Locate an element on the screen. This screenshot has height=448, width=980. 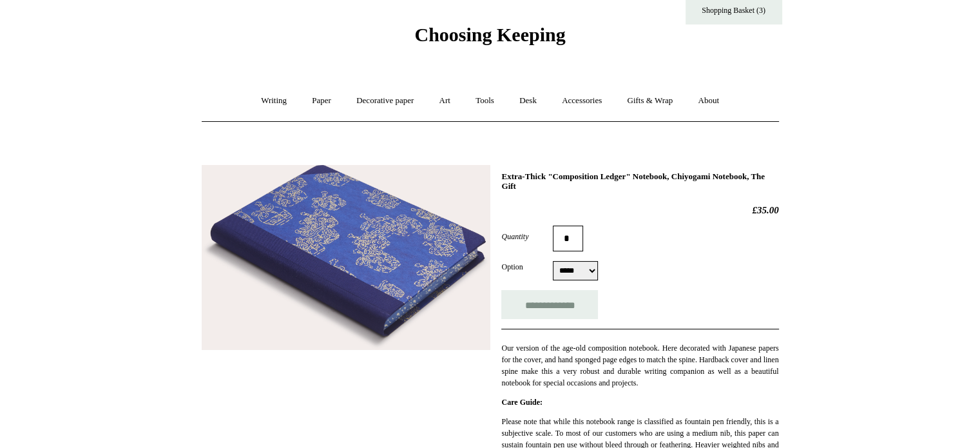
a: Tools is located at coordinates (484, 101).